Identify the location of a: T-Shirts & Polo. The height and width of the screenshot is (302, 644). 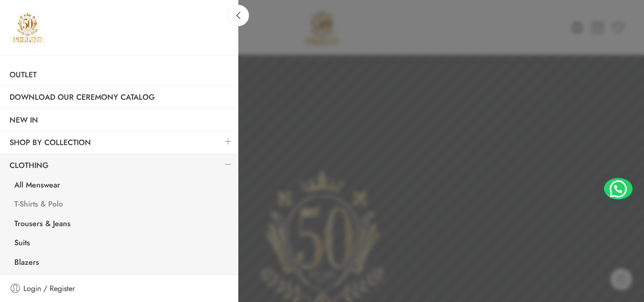
(122, 205).